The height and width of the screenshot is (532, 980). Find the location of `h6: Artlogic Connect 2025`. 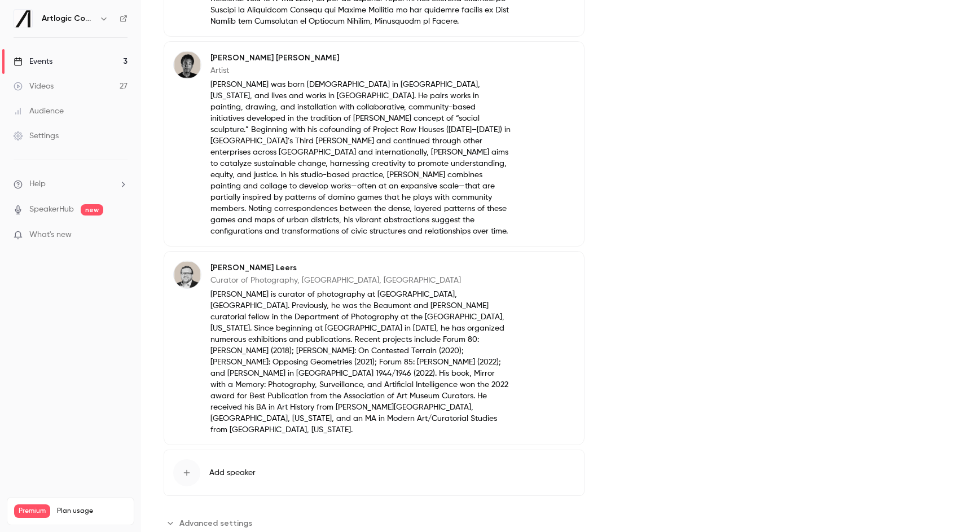

h6: Artlogic Connect 2025 is located at coordinates (68, 19).